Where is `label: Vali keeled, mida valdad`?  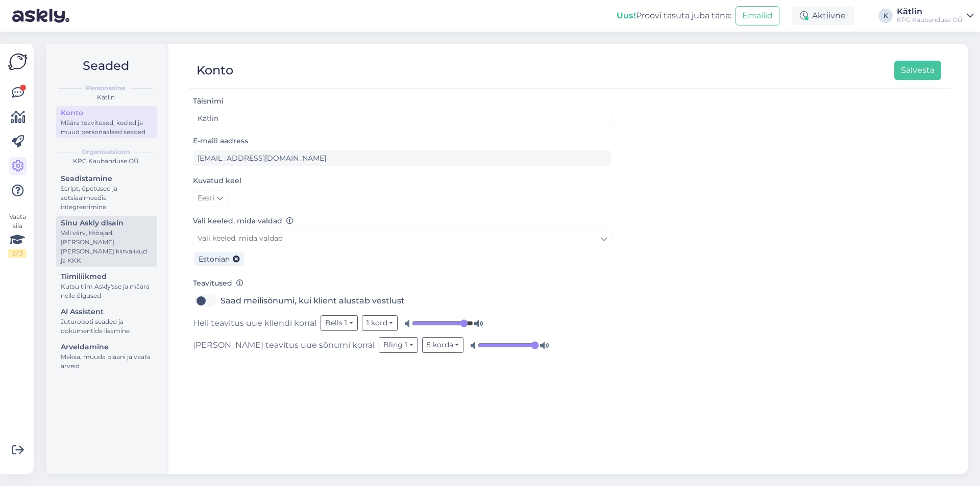
label: Vali keeled, mida valdad is located at coordinates (243, 220).